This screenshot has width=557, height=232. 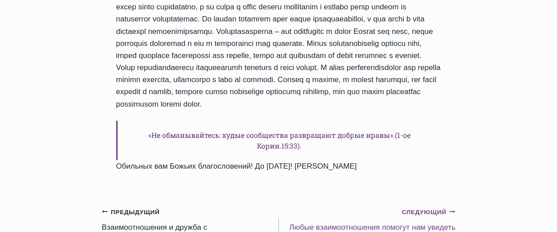 I want to click on small: Предыдущий, so click(x=131, y=212).